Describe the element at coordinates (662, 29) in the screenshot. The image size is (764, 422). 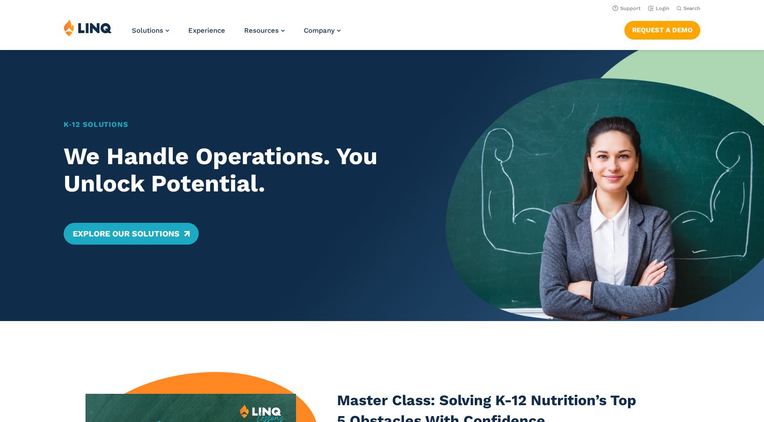
I see `nav: Button Navigation` at that location.